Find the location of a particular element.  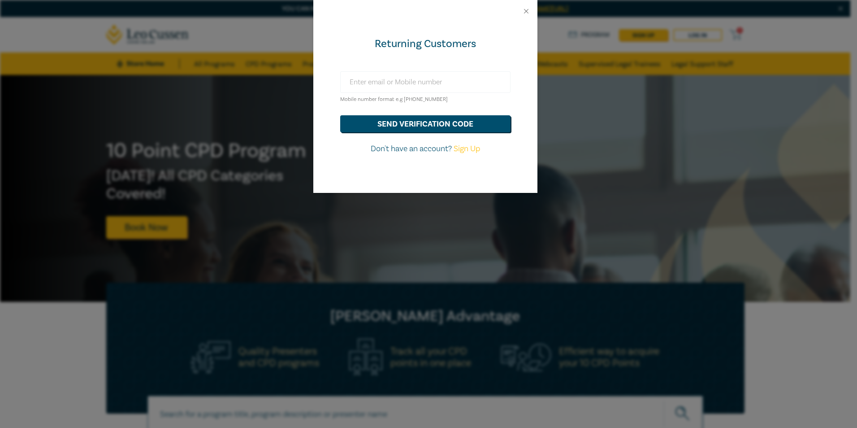

p: Don't have an account? is located at coordinates (425, 149).